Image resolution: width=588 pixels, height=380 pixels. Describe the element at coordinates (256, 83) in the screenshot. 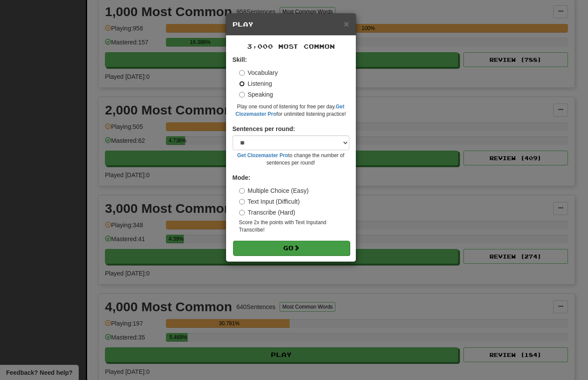

I see `label: Listening` at that location.